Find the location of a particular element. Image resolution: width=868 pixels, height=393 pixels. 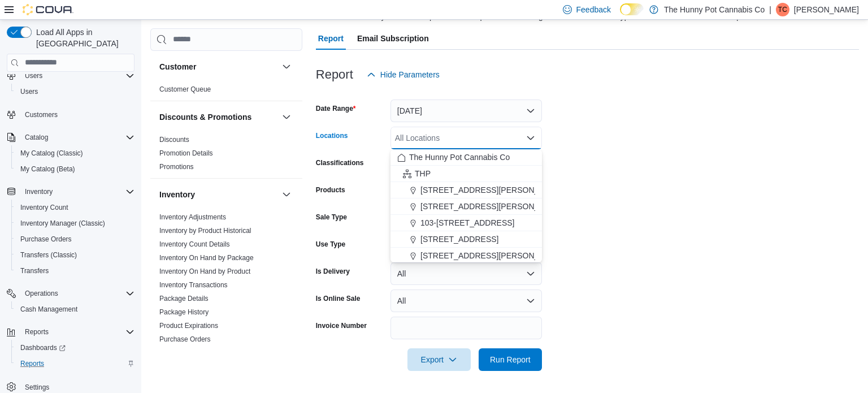

label: Use Type is located at coordinates (331, 244).